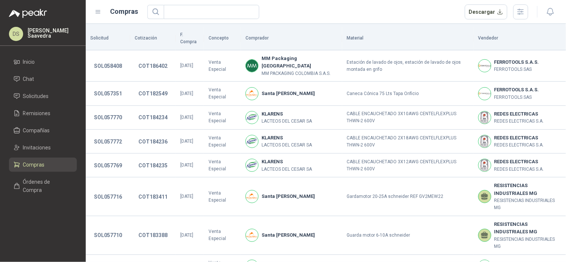  What do you see at coordinates (153, 142) in the screenshot?
I see `button: COT184236` at bounding box center [153, 142].